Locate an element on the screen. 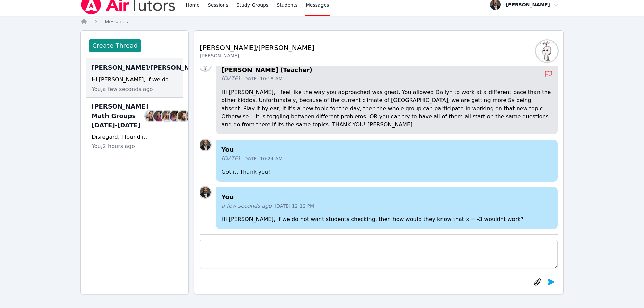 This screenshot has height=308, width=644. a: Messages is located at coordinates (116, 22).